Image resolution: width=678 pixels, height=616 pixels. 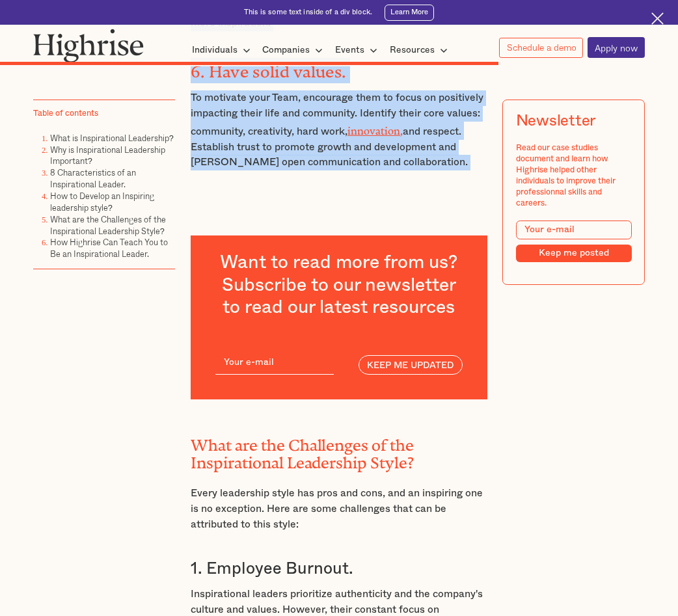 I want to click on input: Keep me posted, so click(x=574, y=253).